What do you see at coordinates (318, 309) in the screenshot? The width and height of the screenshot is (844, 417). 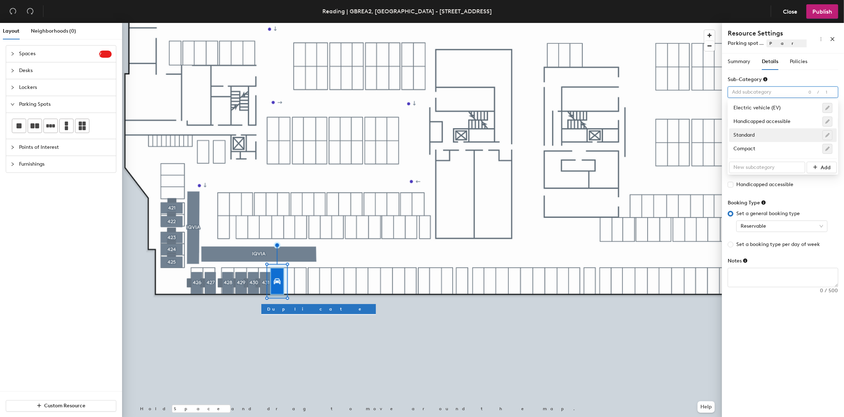 I see `button: Duplicate` at bounding box center [318, 309].